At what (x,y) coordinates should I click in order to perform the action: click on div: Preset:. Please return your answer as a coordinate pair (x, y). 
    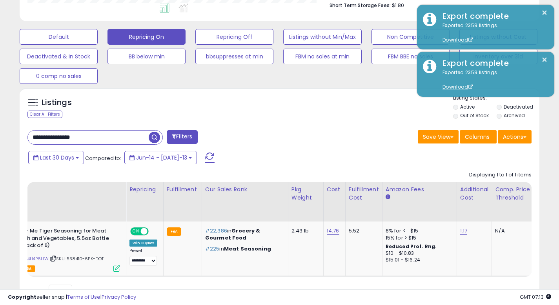
    Looking at the image, I should click on (143, 257).